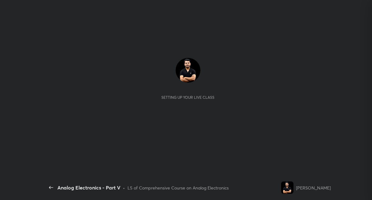 This screenshot has height=200, width=372. Describe the element at coordinates (89, 188) in the screenshot. I see `div: Analog Electronics - Part V` at that location.